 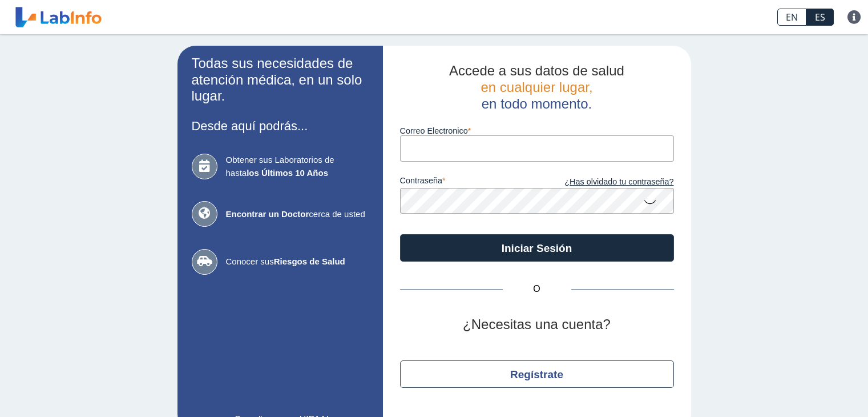 I want to click on label: contraseña, so click(x=469, y=182).